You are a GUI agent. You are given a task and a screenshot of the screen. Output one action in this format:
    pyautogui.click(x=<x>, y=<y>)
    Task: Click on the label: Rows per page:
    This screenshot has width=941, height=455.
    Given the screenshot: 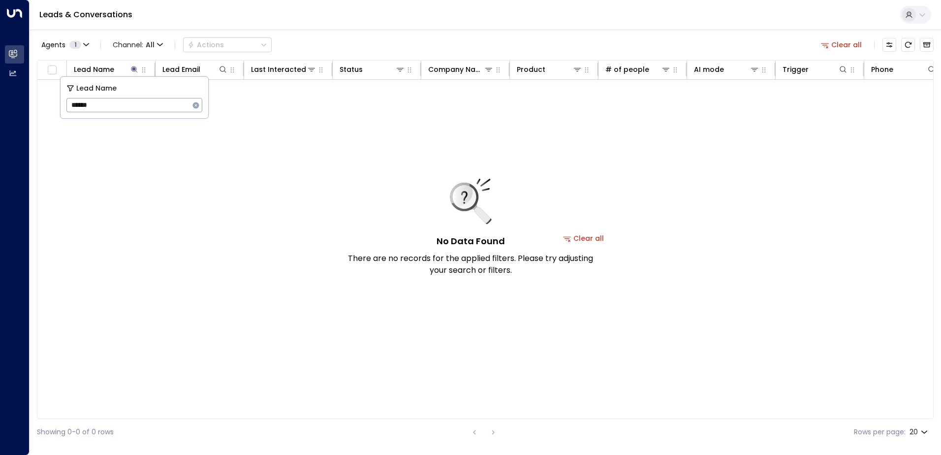 What is the action you would take?
    pyautogui.click(x=879, y=431)
    